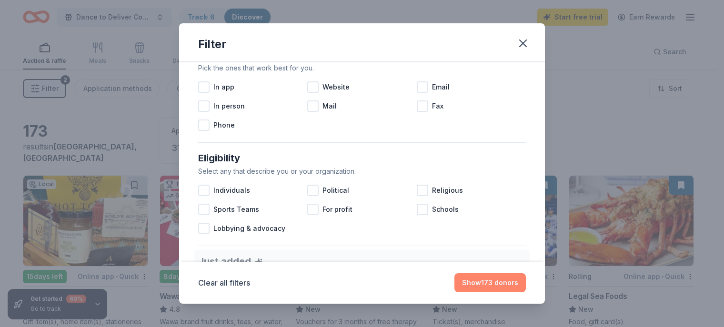 The height and width of the screenshot is (327, 724). What do you see at coordinates (336, 191) in the screenshot?
I see `span: Political` at bounding box center [336, 191].